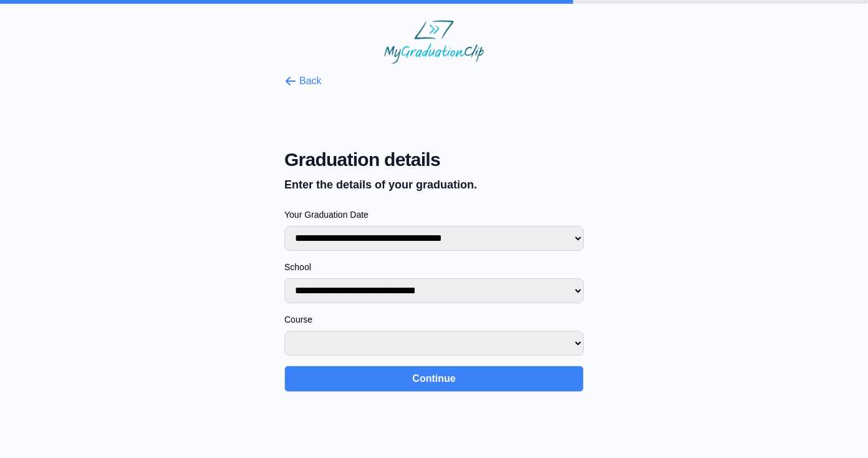 This screenshot has width=868, height=458. I want to click on button: Continue, so click(434, 378).